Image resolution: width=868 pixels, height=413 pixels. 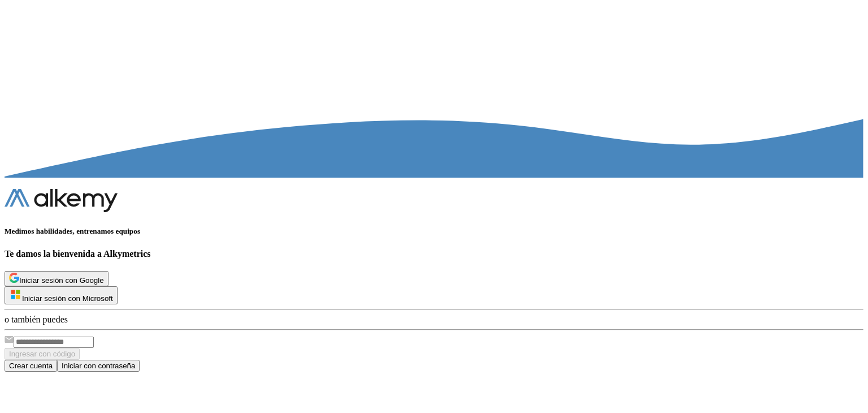 I want to click on button: Iniciar con contraseña, so click(x=98, y=365).